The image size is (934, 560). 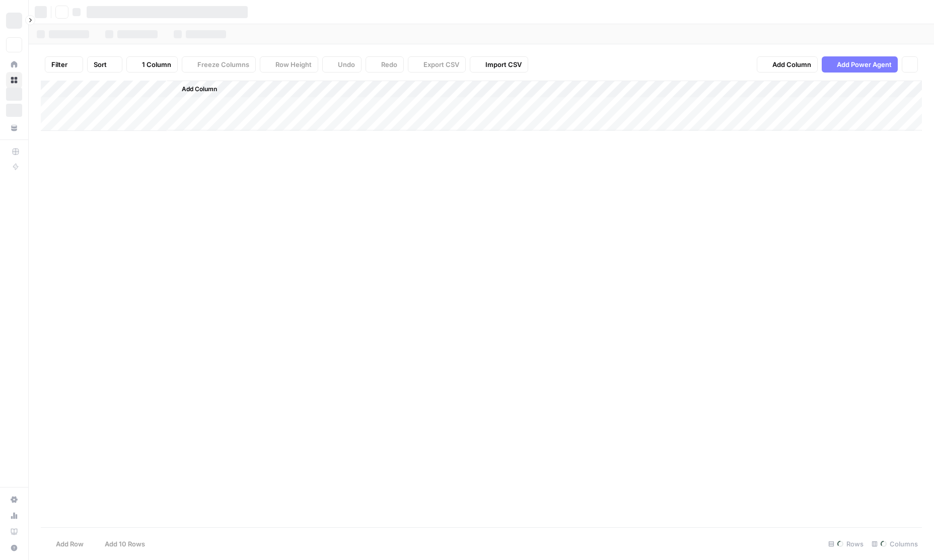 I want to click on span: 1 Column, so click(x=157, y=64).